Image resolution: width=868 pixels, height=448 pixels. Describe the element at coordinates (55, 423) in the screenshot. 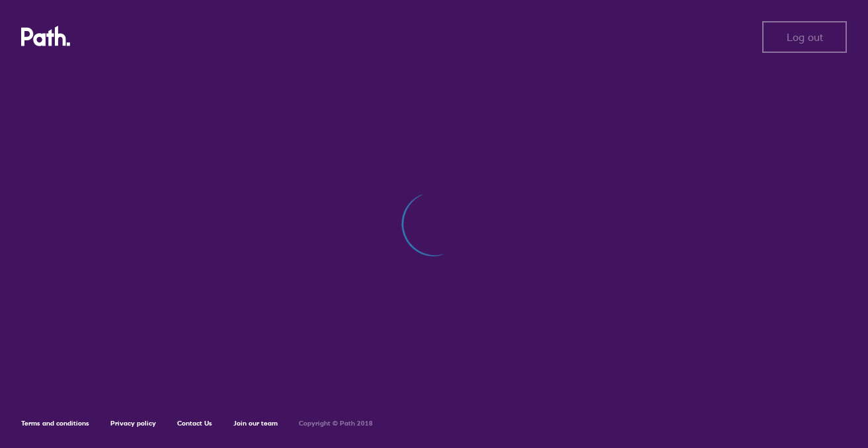

I see `a: Terms and conditions` at that location.